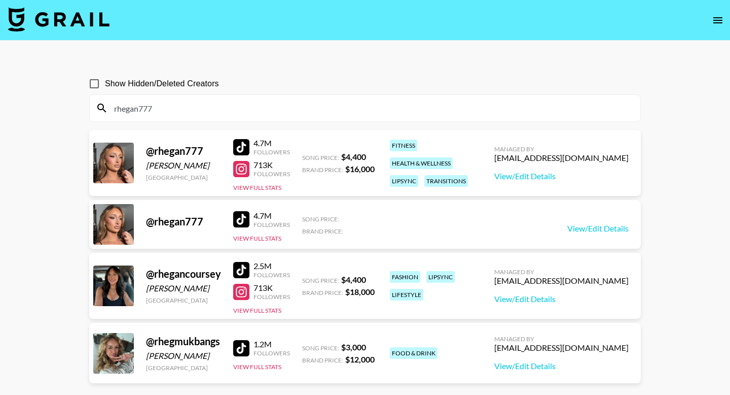 The height and width of the screenshot is (395, 730). What do you see at coordinates (407, 294) in the screenshot?
I see `div: lifestyle` at bounding box center [407, 294].